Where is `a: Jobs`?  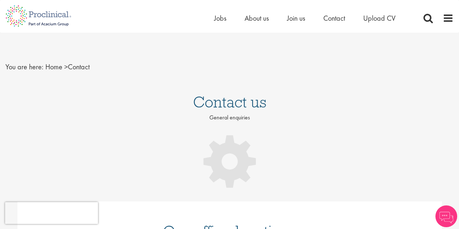
a: Jobs is located at coordinates (220, 18).